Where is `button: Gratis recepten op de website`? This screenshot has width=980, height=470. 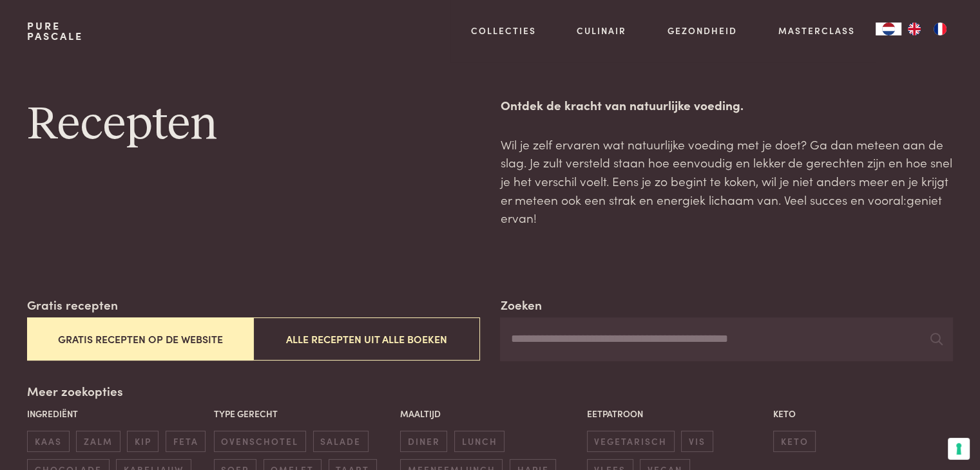
button: Gratis recepten op de website is located at coordinates (140, 339).